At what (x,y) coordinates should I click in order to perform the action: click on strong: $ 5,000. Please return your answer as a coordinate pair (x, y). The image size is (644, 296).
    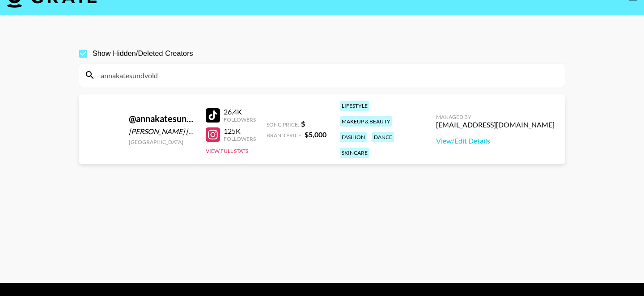
    Looking at the image, I should click on (315, 134).